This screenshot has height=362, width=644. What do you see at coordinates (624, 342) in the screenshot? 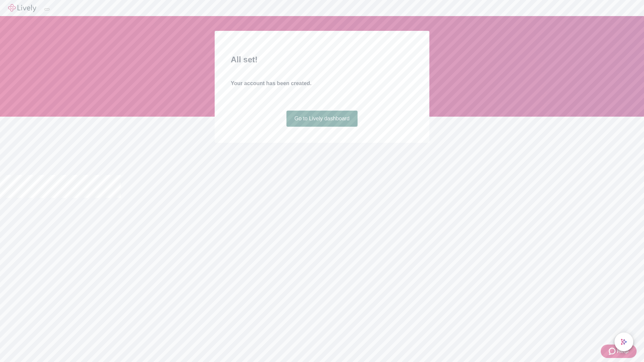
I see `svg: Lively AI Assistant` at bounding box center [624, 342].